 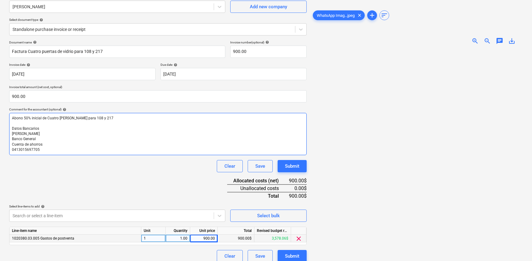 What do you see at coordinates (260, 166) in the screenshot?
I see `button: Save` at bounding box center [260, 166].